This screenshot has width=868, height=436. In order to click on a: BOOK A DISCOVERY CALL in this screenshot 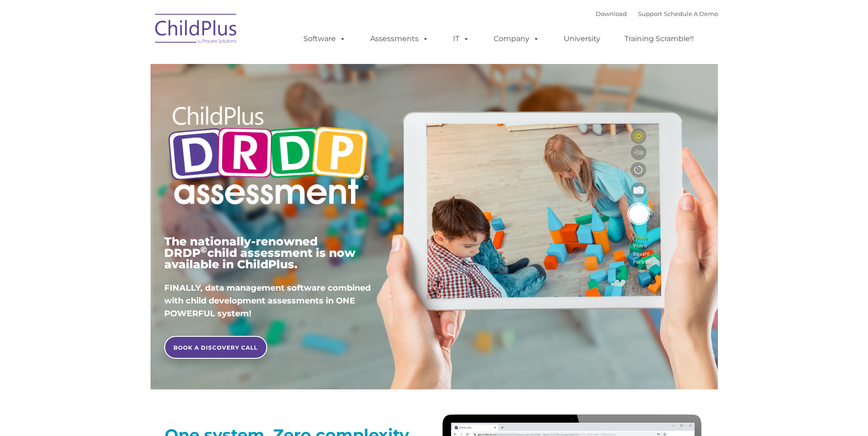, I will do `click(216, 348)`.